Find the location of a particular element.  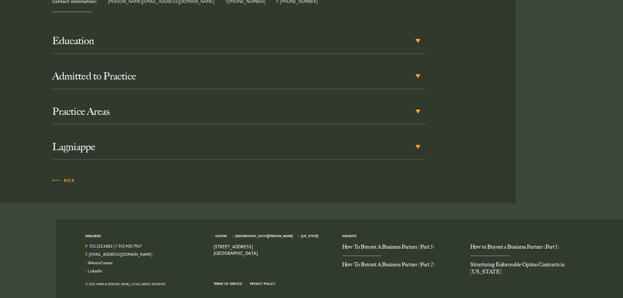

strong: F is located at coordinates (116, 246).